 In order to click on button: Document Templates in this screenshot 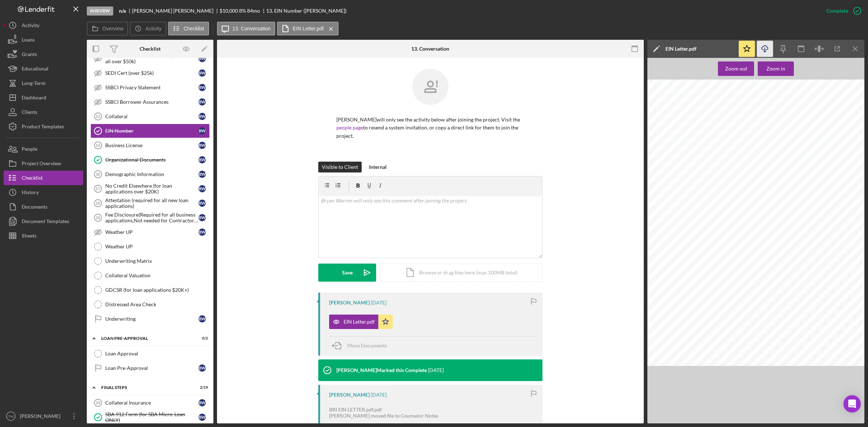, I will do `click(43, 222)`.